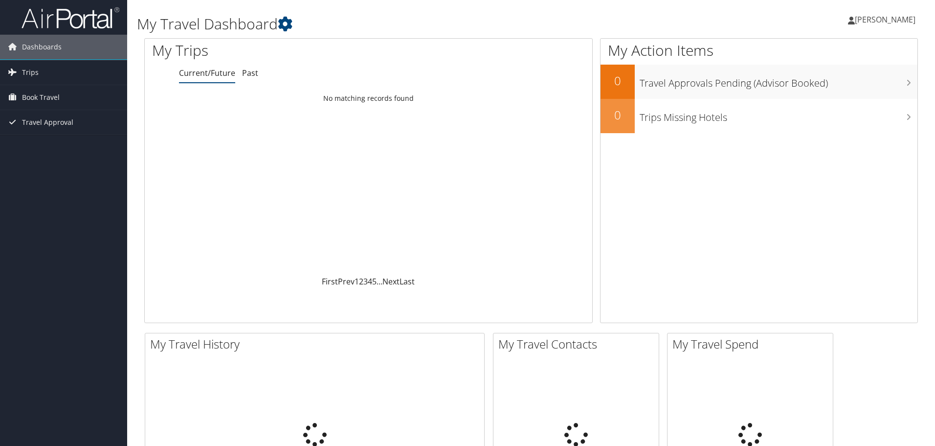 This screenshot has width=935, height=446. I want to click on span: Dashboards, so click(42, 47).